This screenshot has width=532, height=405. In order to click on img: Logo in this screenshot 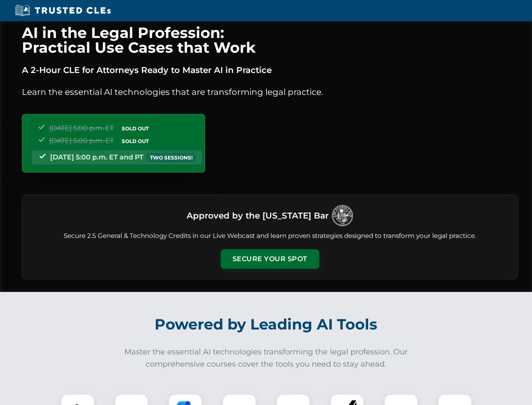, I will do `click(343, 216)`.